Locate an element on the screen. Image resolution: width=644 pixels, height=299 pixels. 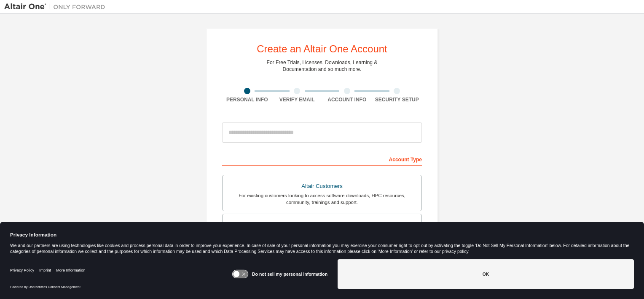
div: Create an Altair One Account is located at coordinates (322, 49).